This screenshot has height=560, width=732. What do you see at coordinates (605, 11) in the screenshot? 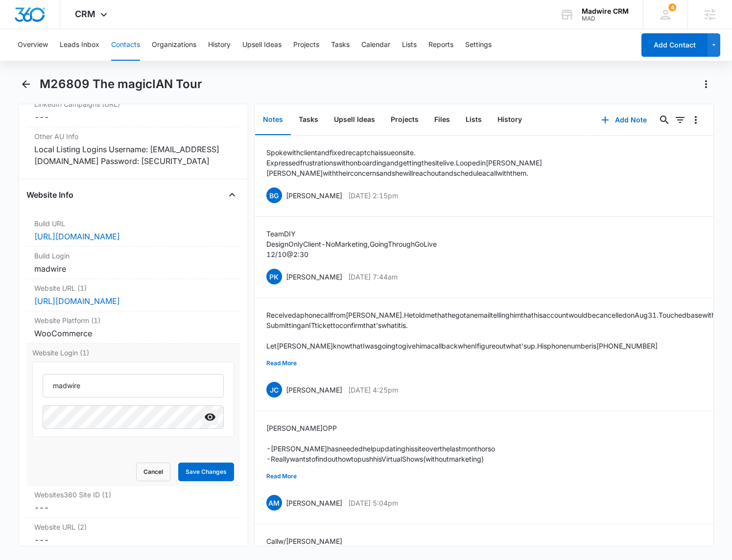
I see `div: account name` at bounding box center [605, 11].